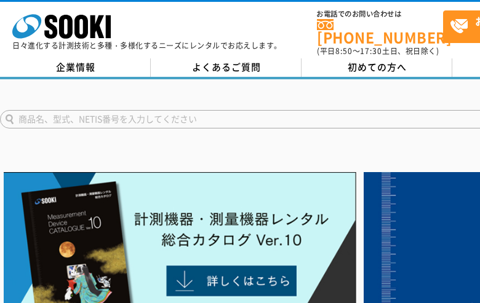  I want to click on span: 17:30, so click(371, 51).